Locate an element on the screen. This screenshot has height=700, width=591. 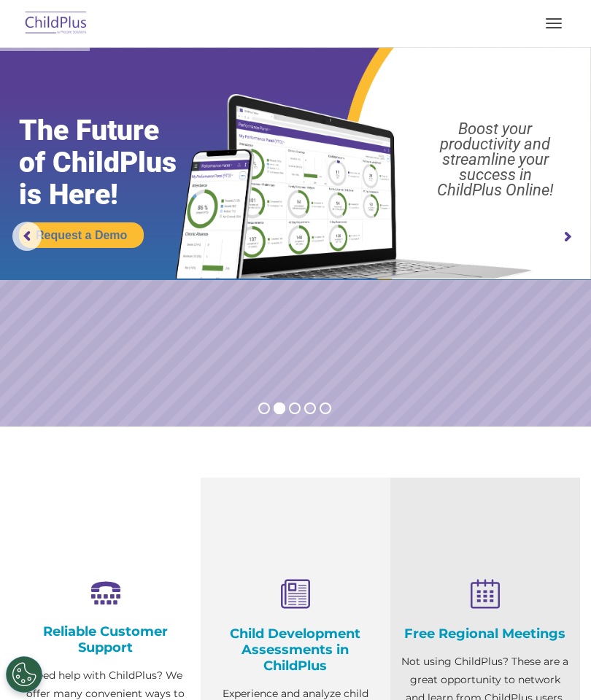
a: Request a Demo is located at coordinates (81, 234).